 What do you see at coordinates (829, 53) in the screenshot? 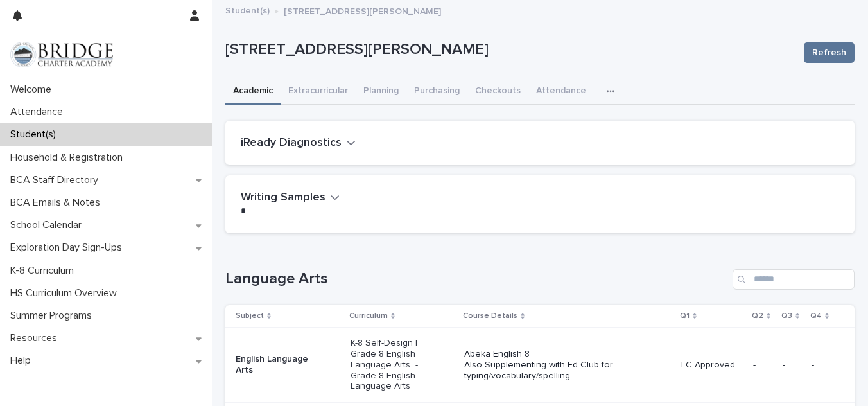
I see `button: Refresh` at bounding box center [829, 53].